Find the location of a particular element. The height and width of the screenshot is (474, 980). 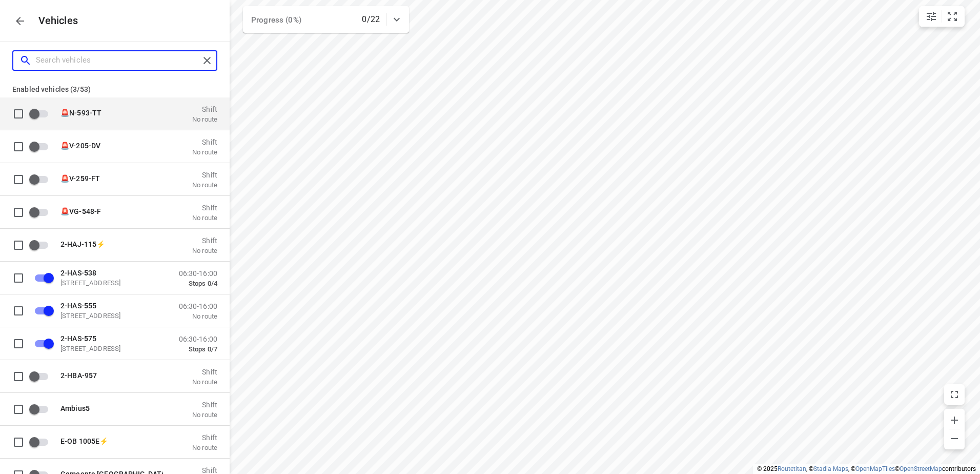

p: Stops 0/7 is located at coordinates (198, 348).